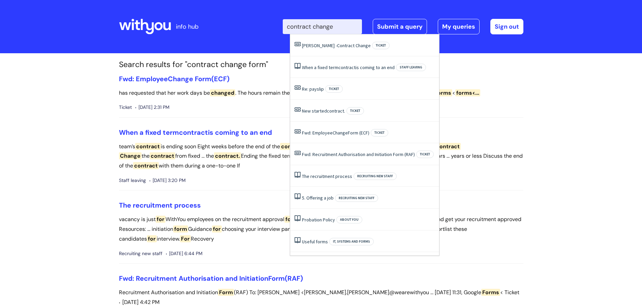 Image resolution: width=642 pixels, height=307 pixels. Describe the element at coordinates (321, 93) in the screenshot. I see `p: has requested that her work days be . The hours remain the same. Me ... Forwarded message -------...` at that location.